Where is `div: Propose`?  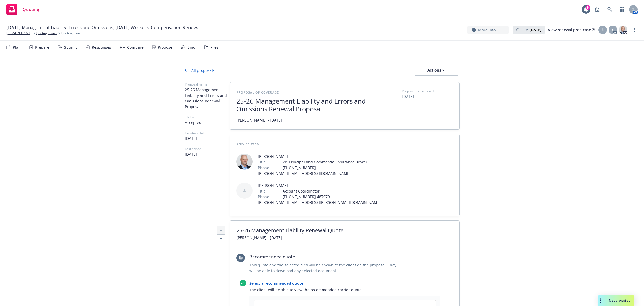 div: Propose is located at coordinates (165, 47).